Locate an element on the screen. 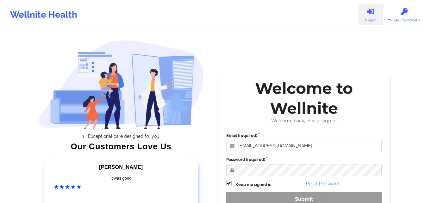 The image size is (425, 203). a: Login is located at coordinates (370, 15).